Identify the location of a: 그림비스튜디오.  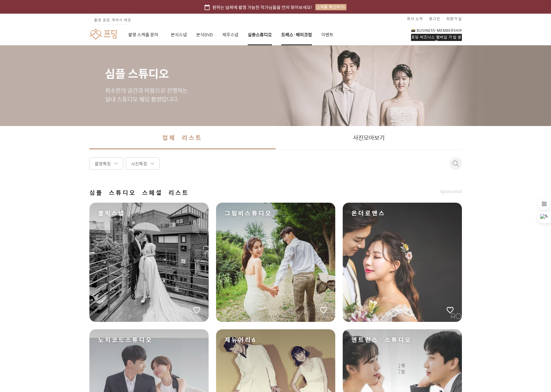
(276, 262).